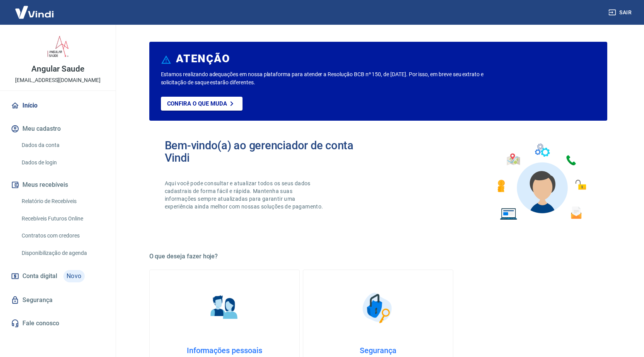  What do you see at coordinates (541, 182) in the screenshot?
I see `img: Imagem de um avatar masculino com diversos icones exemplificando as funcionalidades do gerenciado...` at bounding box center [541, 182].